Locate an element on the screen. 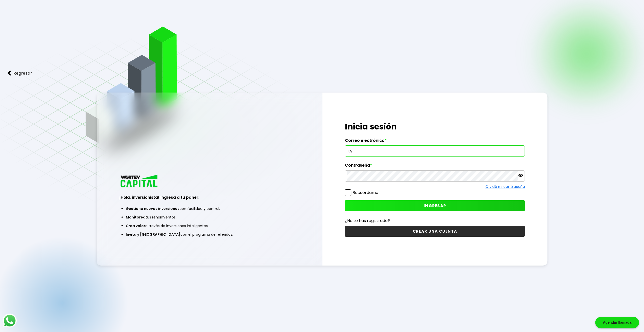 The height and width of the screenshot is (332, 644). li: a través de inversiones inteligentes. is located at coordinates (209, 226).